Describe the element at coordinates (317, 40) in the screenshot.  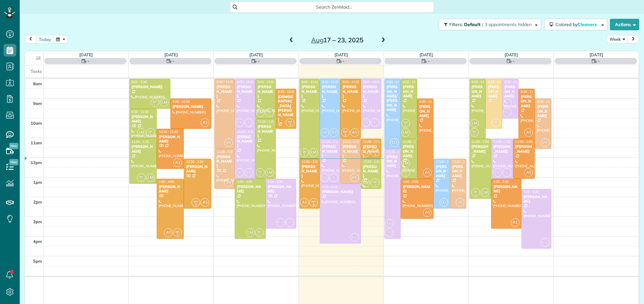
I see `span: Aug` at that location.